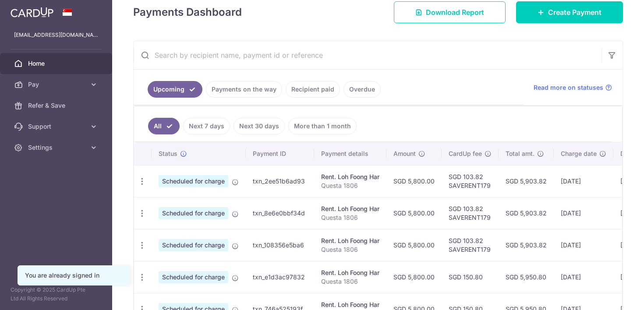 This screenshot has height=310, width=644. What do you see at coordinates (455, 12) in the screenshot?
I see `span: Download Report` at bounding box center [455, 12].